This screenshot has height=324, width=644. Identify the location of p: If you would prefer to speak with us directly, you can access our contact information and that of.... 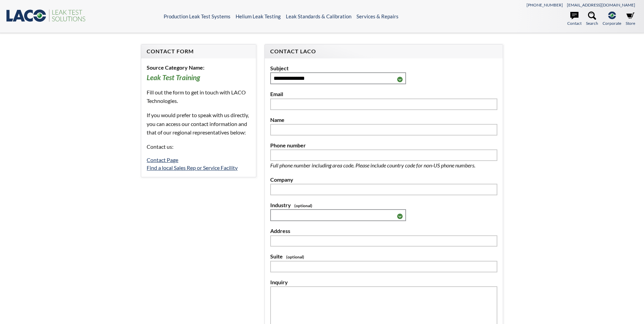
(198, 123).